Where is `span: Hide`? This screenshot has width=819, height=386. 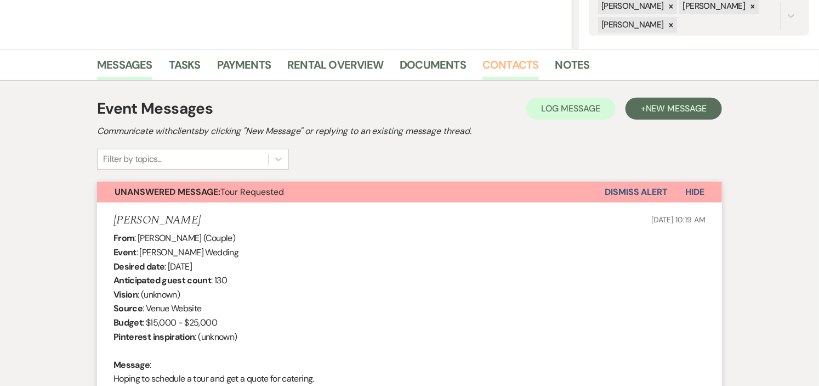 span: Hide is located at coordinates (695, 191).